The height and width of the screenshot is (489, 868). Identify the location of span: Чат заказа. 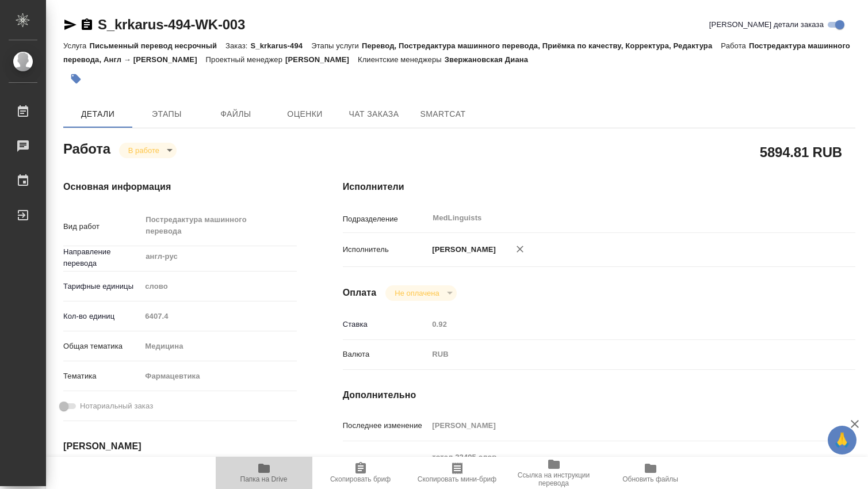
(374, 114).